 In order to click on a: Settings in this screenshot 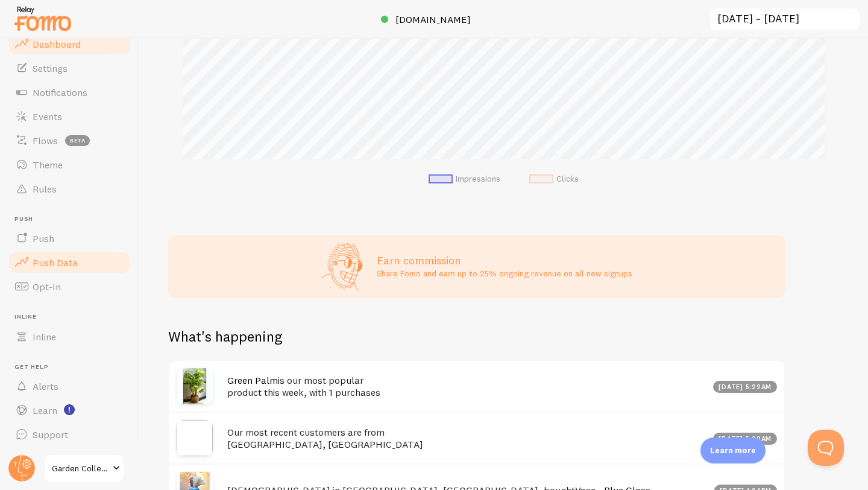, I will do `click(70, 68)`.